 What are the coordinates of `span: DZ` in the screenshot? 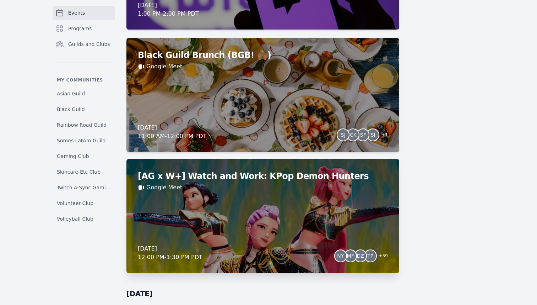 It's located at (360, 256).